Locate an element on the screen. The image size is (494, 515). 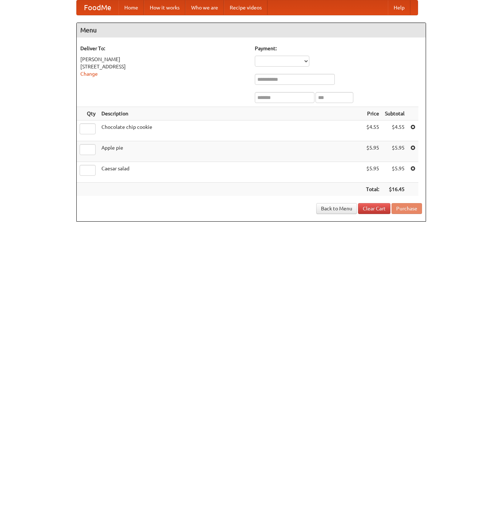
th: Subtotal is located at coordinates (395, 113).